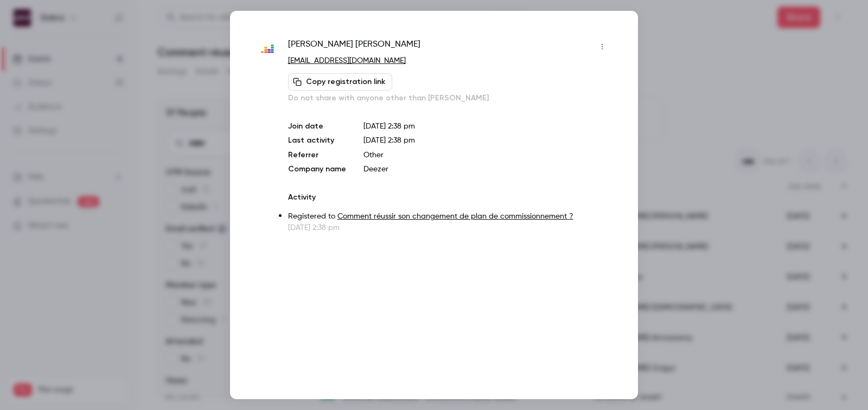 The height and width of the screenshot is (410, 868). What do you see at coordinates (317, 140) in the screenshot?
I see `p: Last activity` at bounding box center [317, 140].